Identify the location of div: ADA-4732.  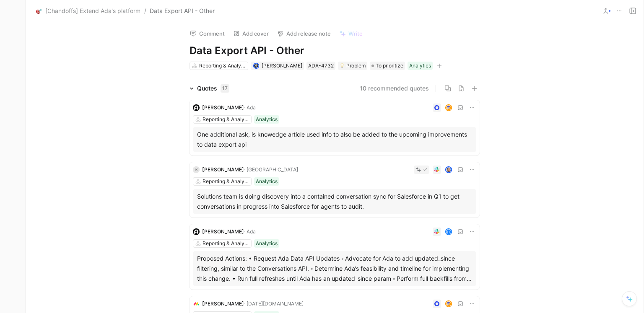
(321, 66).